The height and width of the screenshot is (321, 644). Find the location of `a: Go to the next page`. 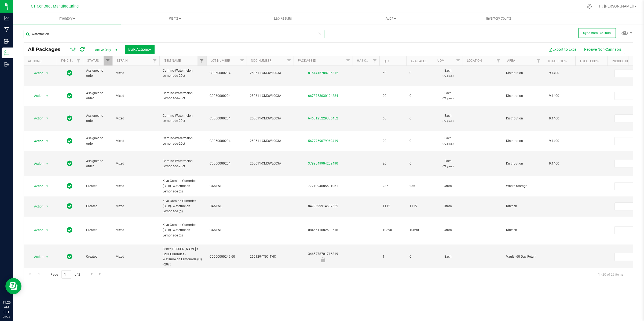

a: Go to the next page is located at coordinates (92, 274).